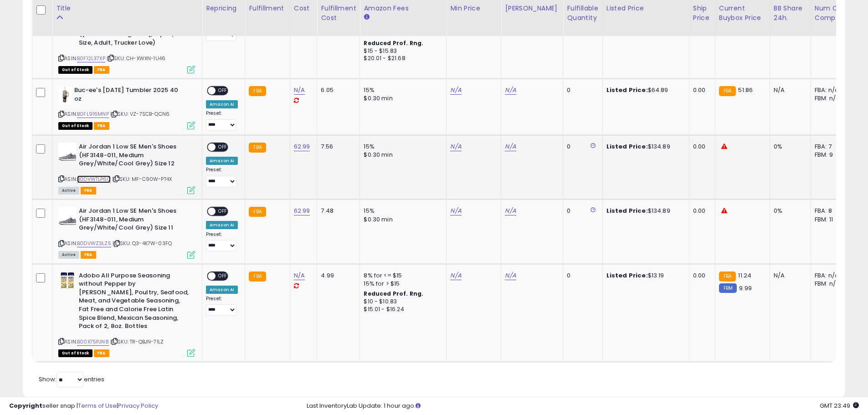 This screenshot has width=868, height=415. I want to click on div: $13.19, so click(644, 275).